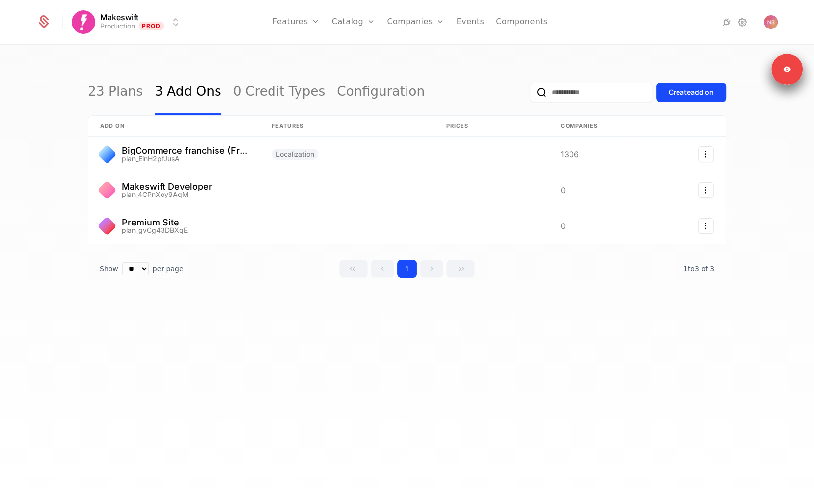 Image resolution: width=814 pixels, height=504 pixels. Describe the element at coordinates (175, 126) in the screenshot. I see `th: add on` at that location.